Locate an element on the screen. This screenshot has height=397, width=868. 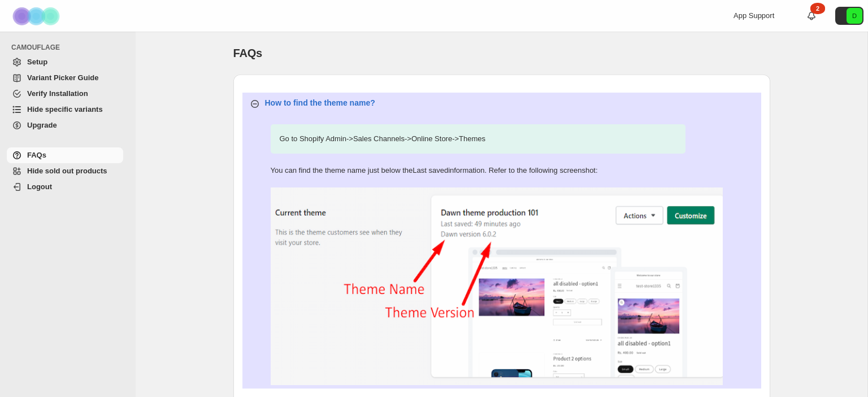
a: Hide specific variants is located at coordinates (65, 110).